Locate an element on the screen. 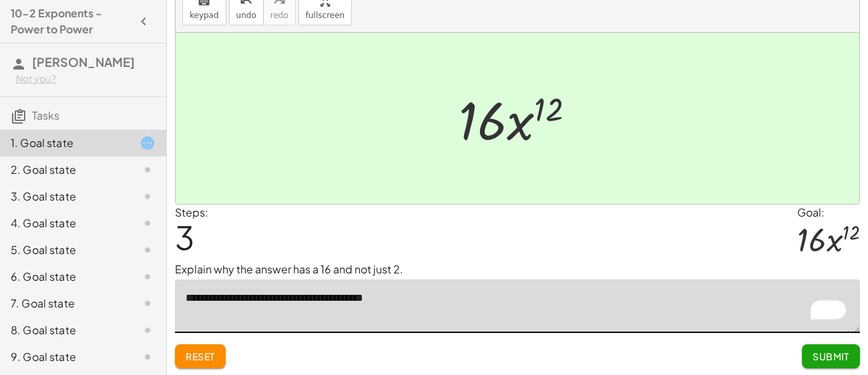  div: 8. Goal state is located at coordinates (64, 330).